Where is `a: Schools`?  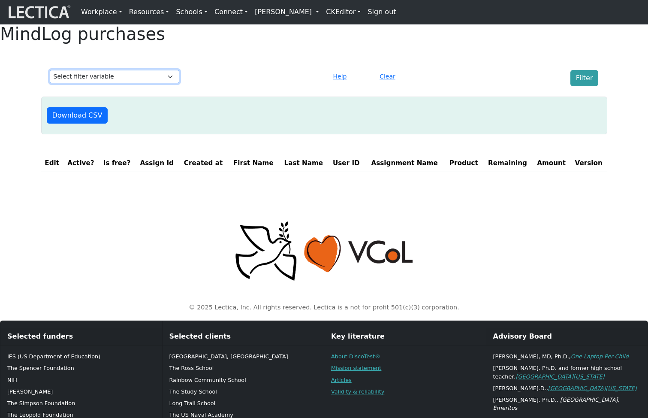
a: Schools is located at coordinates (192, 12).